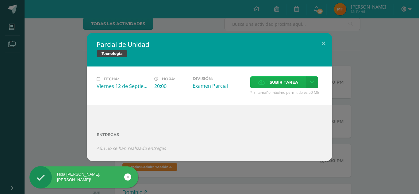 This screenshot has width=419, height=194. What do you see at coordinates (209, 44) in the screenshot?
I see `h2: Parcial de Unidad` at bounding box center [209, 44].